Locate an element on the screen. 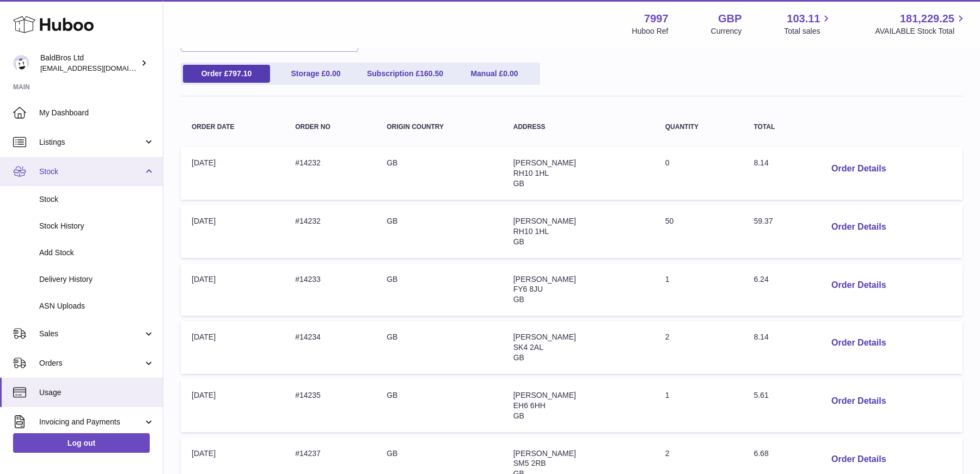 Image resolution: width=980 pixels, height=474 pixels. div: Currency is located at coordinates (726, 31).